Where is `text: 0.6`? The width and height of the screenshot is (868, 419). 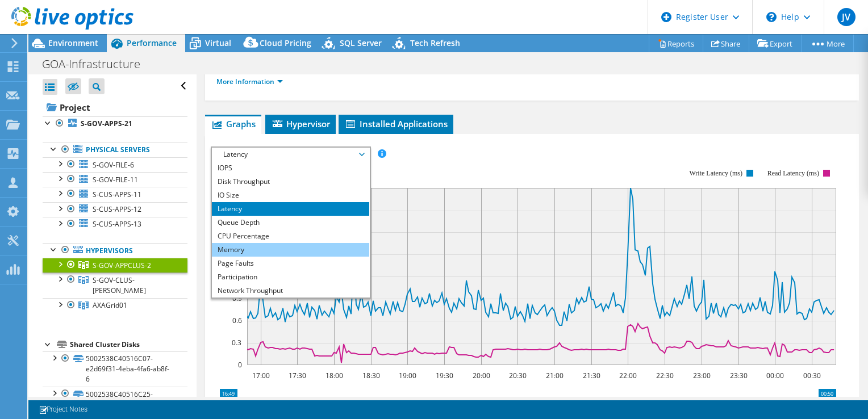 text: 0.6 is located at coordinates (237, 320).